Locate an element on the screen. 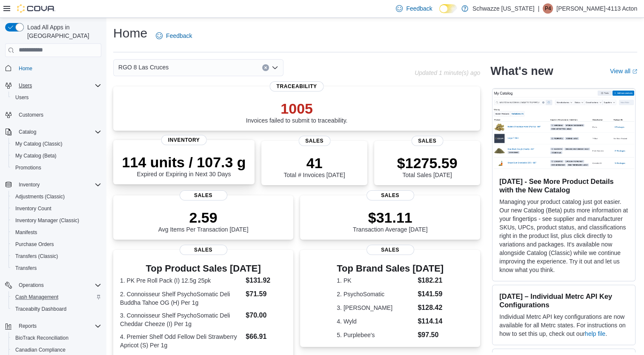 This screenshot has width=644, height=355. img: Cova is located at coordinates (36, 9).